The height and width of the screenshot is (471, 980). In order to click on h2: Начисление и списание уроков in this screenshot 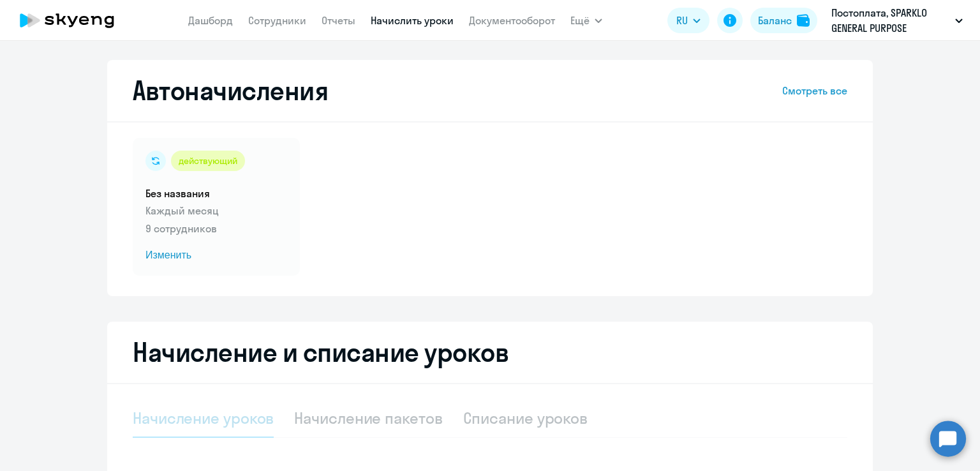, I will do `click(490, 352)`.